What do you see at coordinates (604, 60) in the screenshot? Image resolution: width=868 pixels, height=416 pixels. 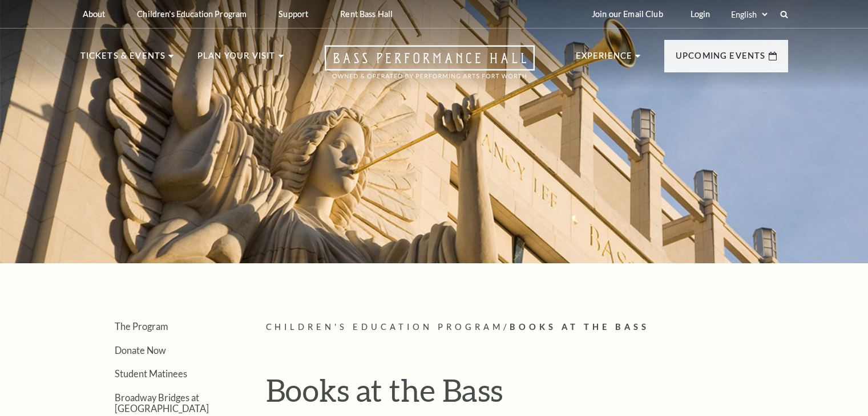 I see `p: Experience` at bounding box center [604, 60].